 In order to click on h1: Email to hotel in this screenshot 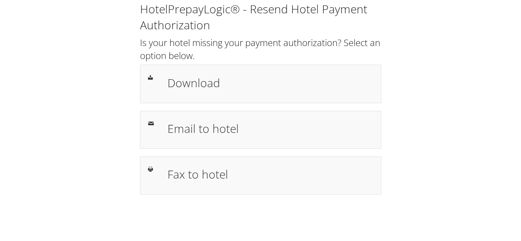, I will do `click(270, 129)`.